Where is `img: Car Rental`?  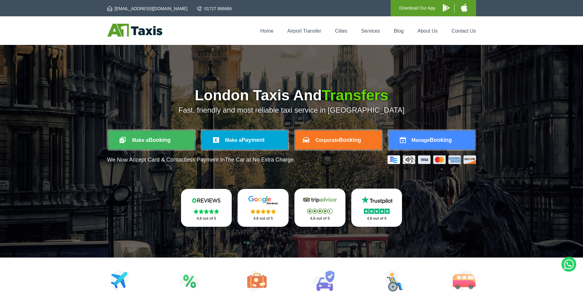 img: Car Rental is located at coordinates (323, 280).